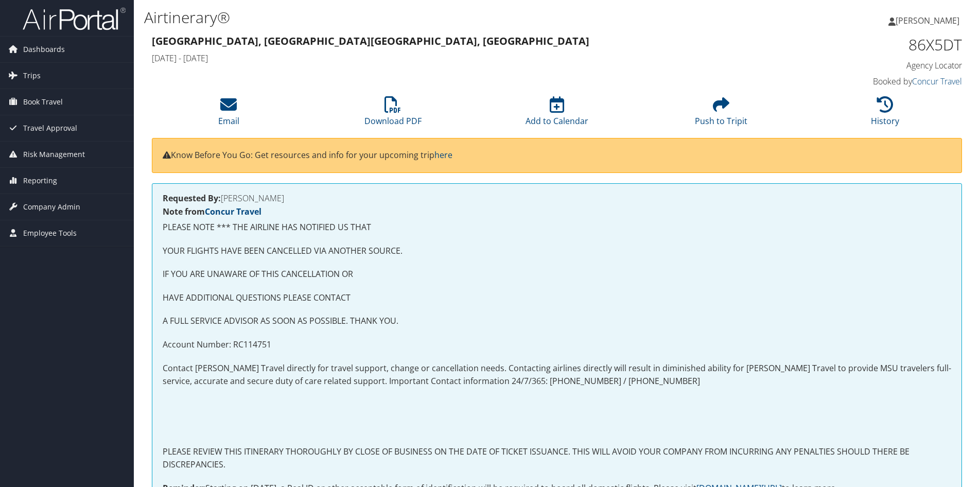 Image resolution: width=980 pixels, height=487 pixels. What do you see at coordinates (42, 102) in the screenshot?
I see `span: Book Travel` at bounding box center [42, 102].